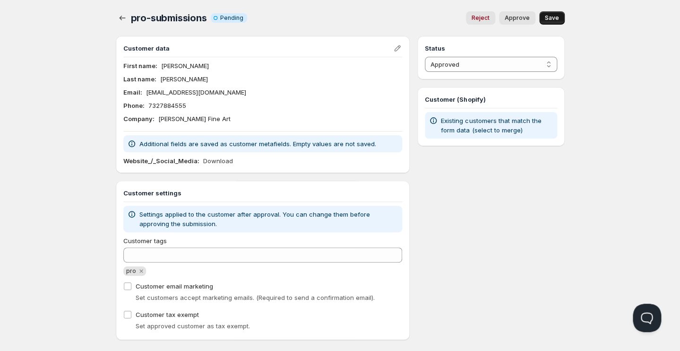 The image size is (680, 351). What do you see at coordinates (398, 48) in the screenshot?
I see `button: Edit` at bounding box center [398, 48].